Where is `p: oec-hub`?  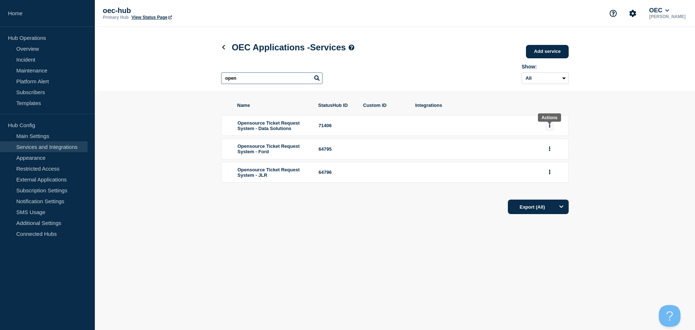
p: oec-hub is located at coordinates (175, 11).